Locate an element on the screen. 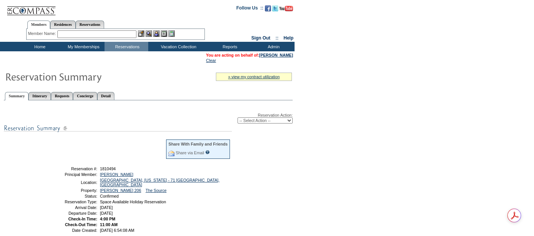 Image resolution: width=534 pixels, height=236 pixels. img: Reservations is located at coordinates (164, 33).